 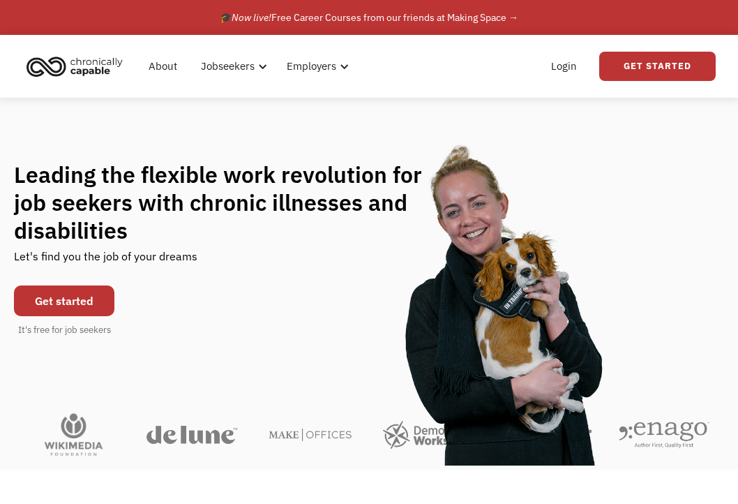 What do you see at coordinates (105, 261) in the screenshot?
I see `div: Let's find you the job of your dreams` at bounding box center [105, 261].